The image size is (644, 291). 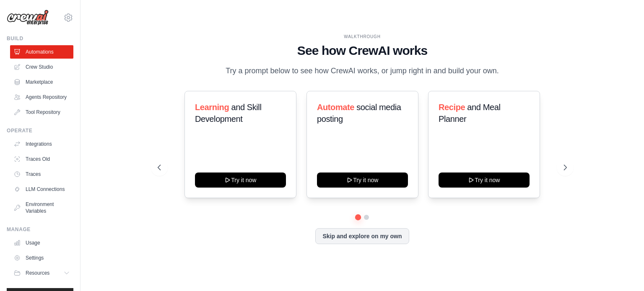 I want to click on span: Resources, so click(x=37, y=273).